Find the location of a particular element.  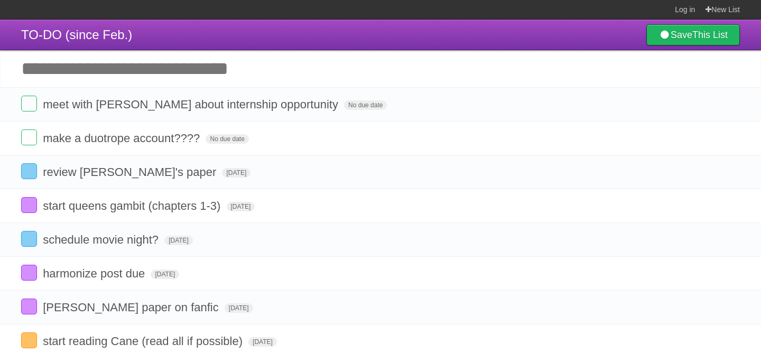

b: This List is located at coordinates (709, 35).